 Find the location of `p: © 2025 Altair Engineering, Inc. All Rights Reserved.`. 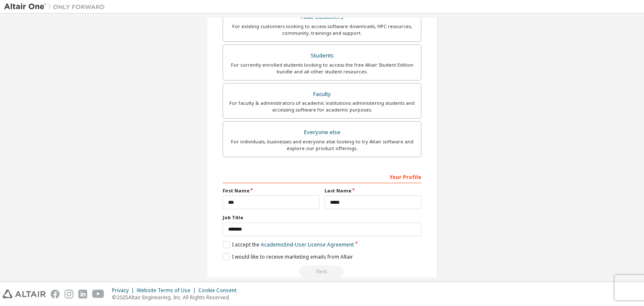

p: © 2025 Altair Engineering, Inc. All Rights Reserved. is located at coordinates (177, 297).